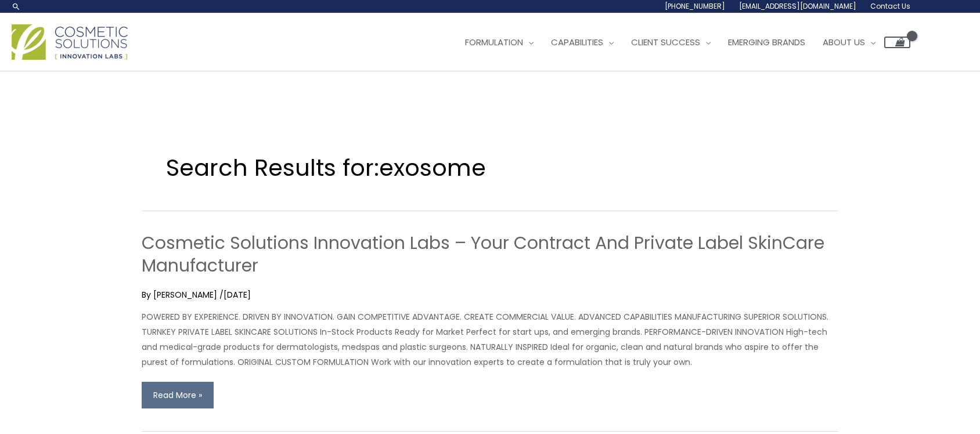  What do you see at coordinates (494, 42) in the screenshot?
I see `span: Formulation` at bounding box center [494, 42].